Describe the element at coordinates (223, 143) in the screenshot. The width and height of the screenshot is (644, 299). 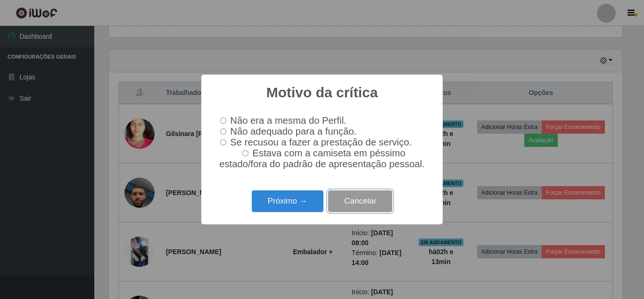
I see `input: Se recusou a fazer a prestação de serviço.` at that location.